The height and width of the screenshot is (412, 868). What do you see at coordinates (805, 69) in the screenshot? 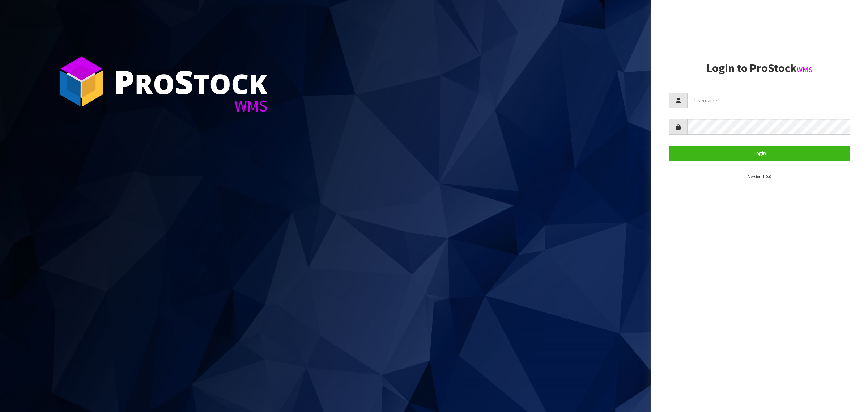
I see `small: WMS` at bounding box center [805, 69].